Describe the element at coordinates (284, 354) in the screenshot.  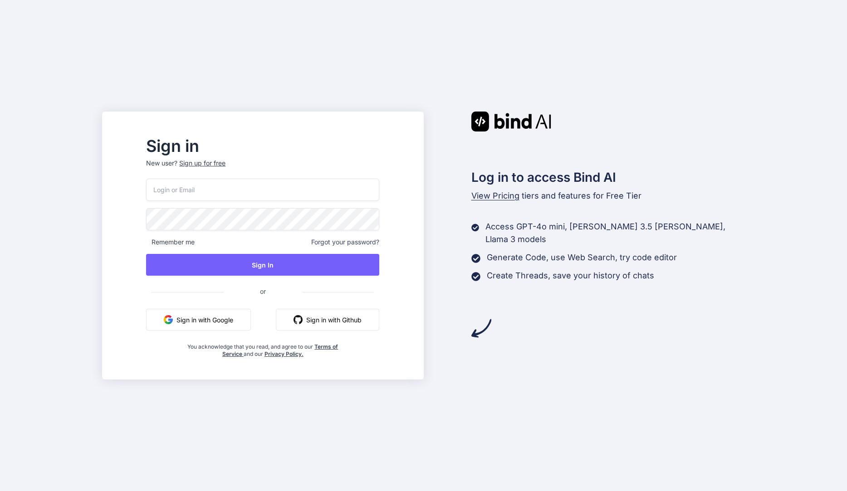
I see `a: Privacy Policy.` at that location.